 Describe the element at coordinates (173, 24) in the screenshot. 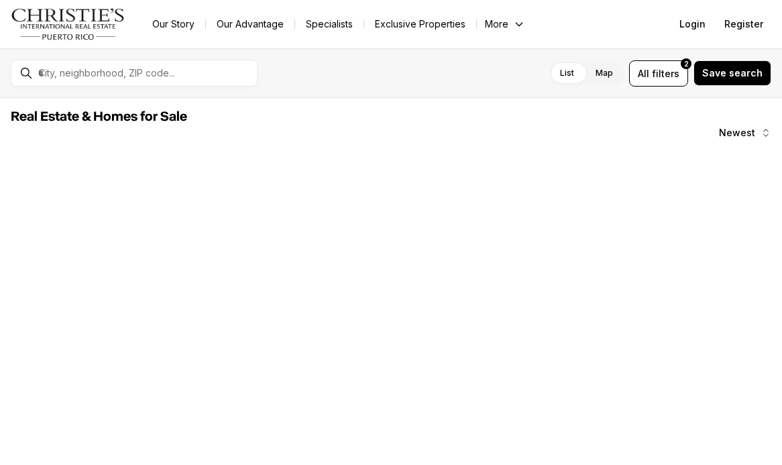

I see `a: Our Story` at that location.